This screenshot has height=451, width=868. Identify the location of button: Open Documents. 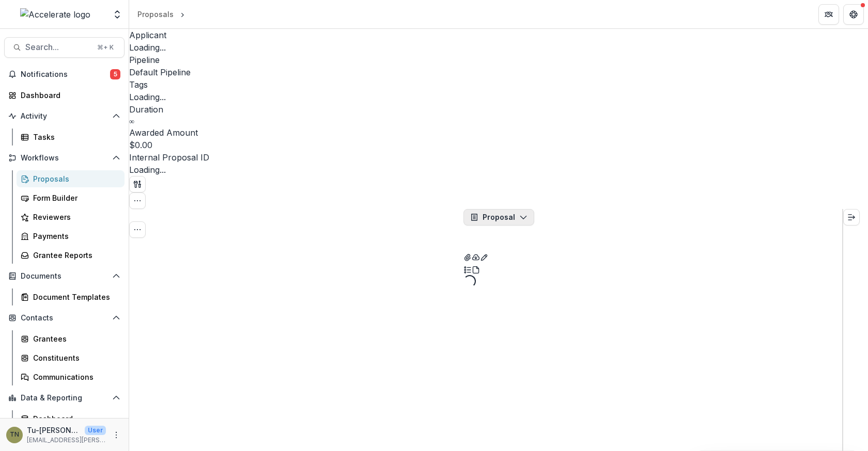
(64, 276).